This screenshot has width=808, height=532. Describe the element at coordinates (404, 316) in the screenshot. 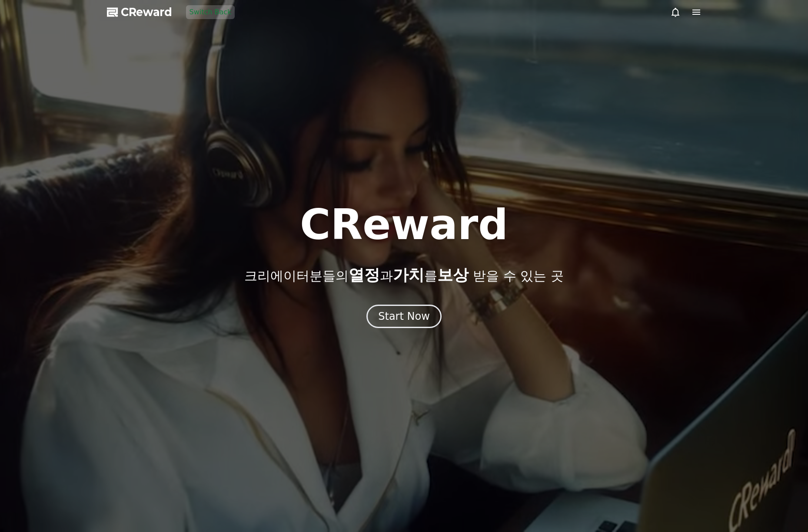

I see `button: Start Now` at that location.